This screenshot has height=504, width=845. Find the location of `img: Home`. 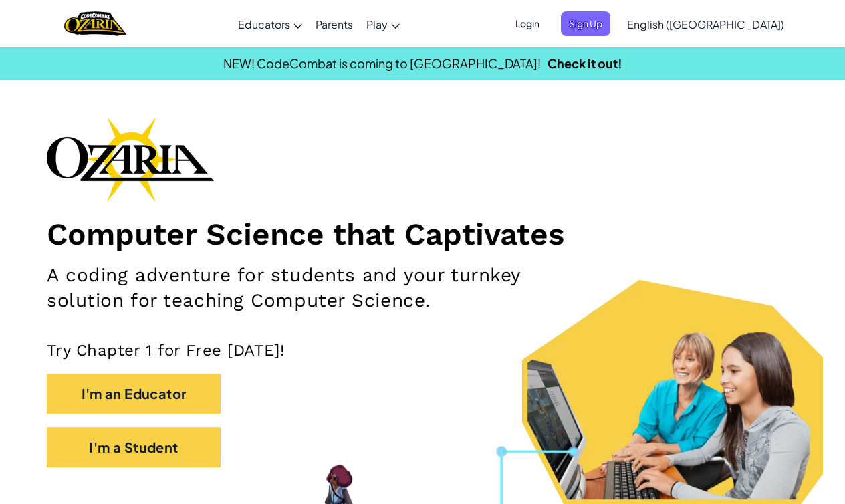

img: Home is located at coordinates (95, 23).